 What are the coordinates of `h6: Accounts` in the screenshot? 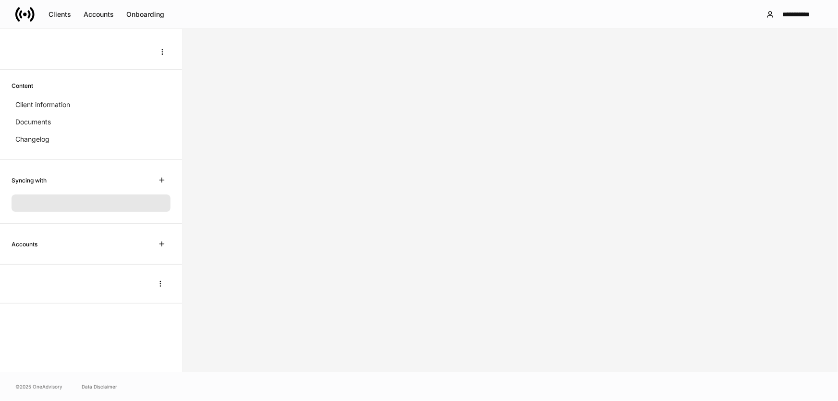 It's located at (24, 244).